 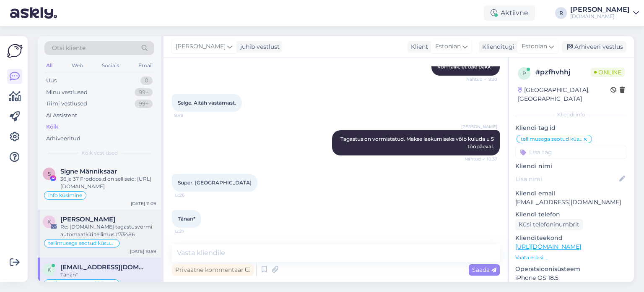 What do you see at coordinates (69, 48) in the screenshot?
I see `span: Otsi kliente` at bounding box center [69, 48].